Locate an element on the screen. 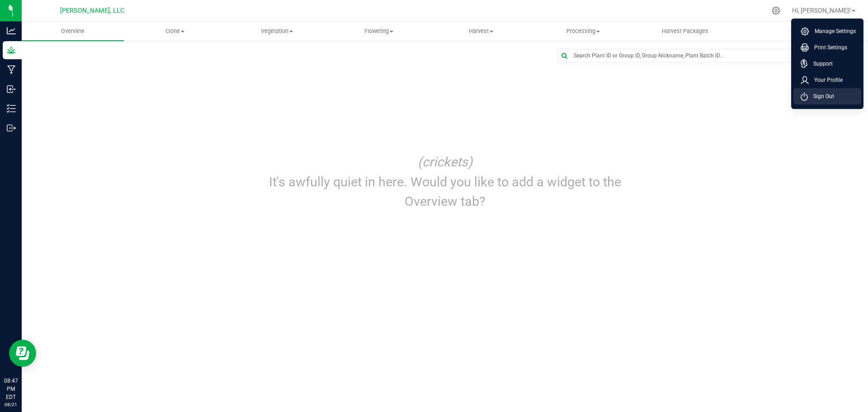  inline-svg: Grow is located at coordinates (11, 50).